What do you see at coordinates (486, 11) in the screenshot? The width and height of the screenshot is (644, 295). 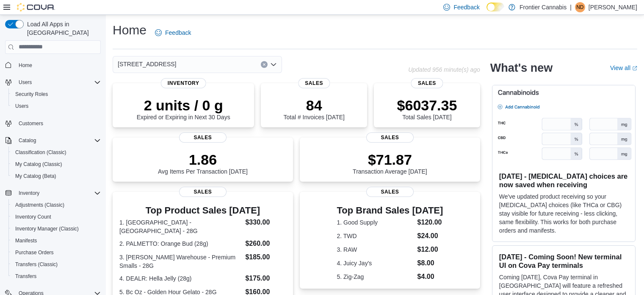 I see `span: Dark Mode` at bounding box center [486, 11].